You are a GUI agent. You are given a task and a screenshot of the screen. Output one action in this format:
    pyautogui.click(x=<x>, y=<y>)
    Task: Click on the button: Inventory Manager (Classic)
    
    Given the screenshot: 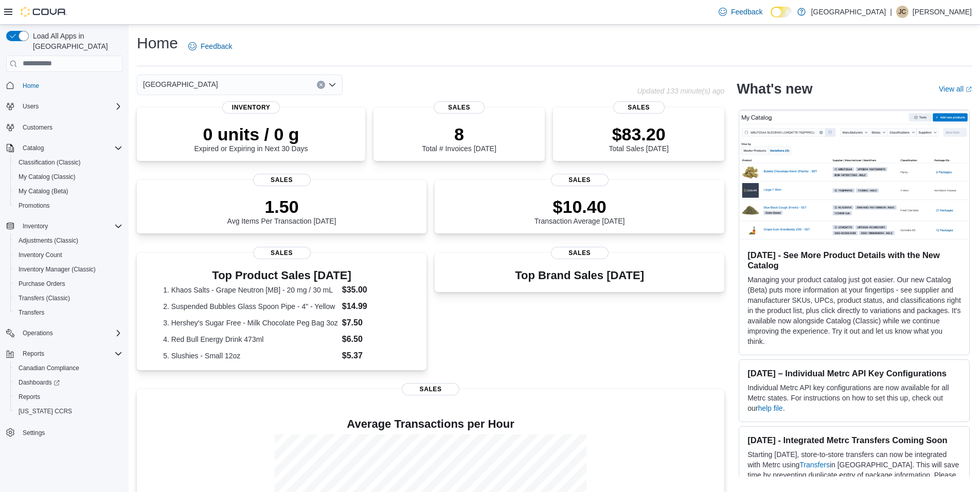 What is the action you would take?
    pyautogui.click(x=69, y=269)
    